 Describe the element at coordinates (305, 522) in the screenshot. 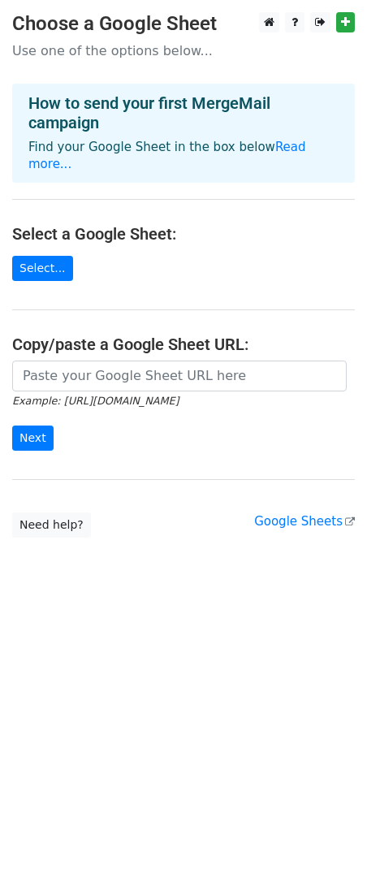

I see `a: Google Sheets` at that location.